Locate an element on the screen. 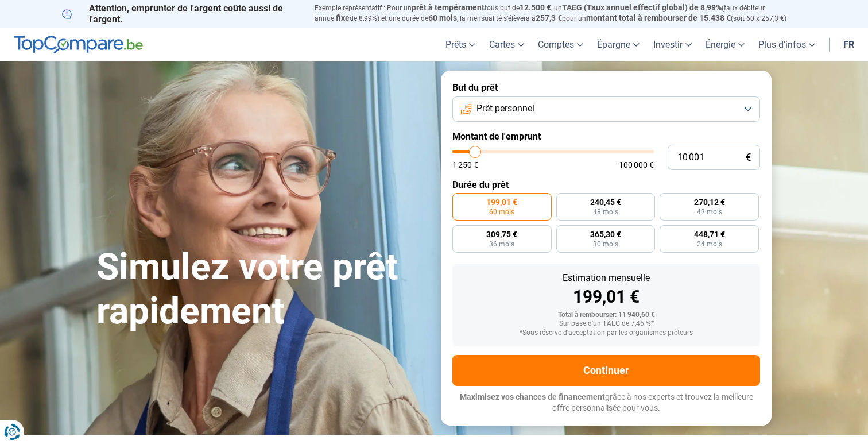  span: prêt à tempérament is located at coordinates (448, 8).